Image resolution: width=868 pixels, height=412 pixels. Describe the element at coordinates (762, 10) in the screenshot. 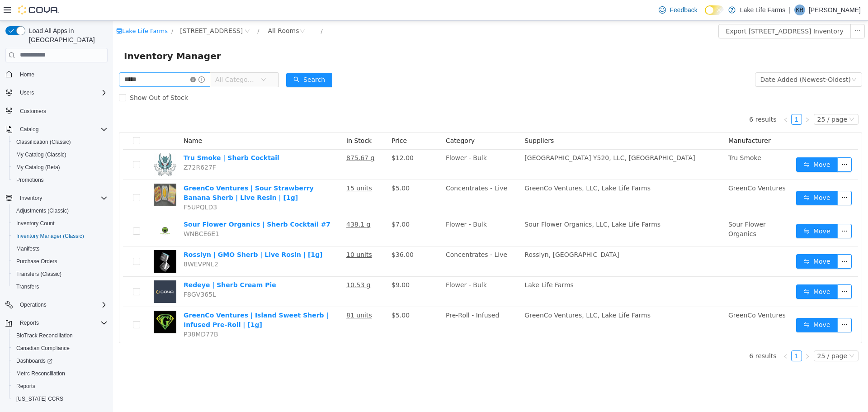

I see `p: Lake Life Farms` at that location.